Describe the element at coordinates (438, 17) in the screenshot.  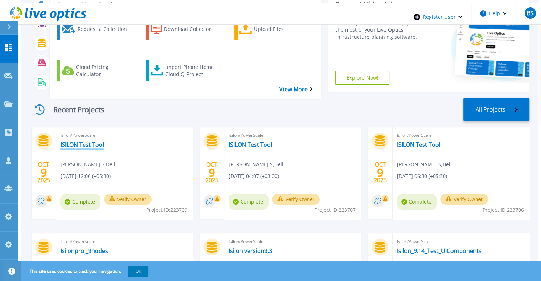
I see `div: Register User` at that location.